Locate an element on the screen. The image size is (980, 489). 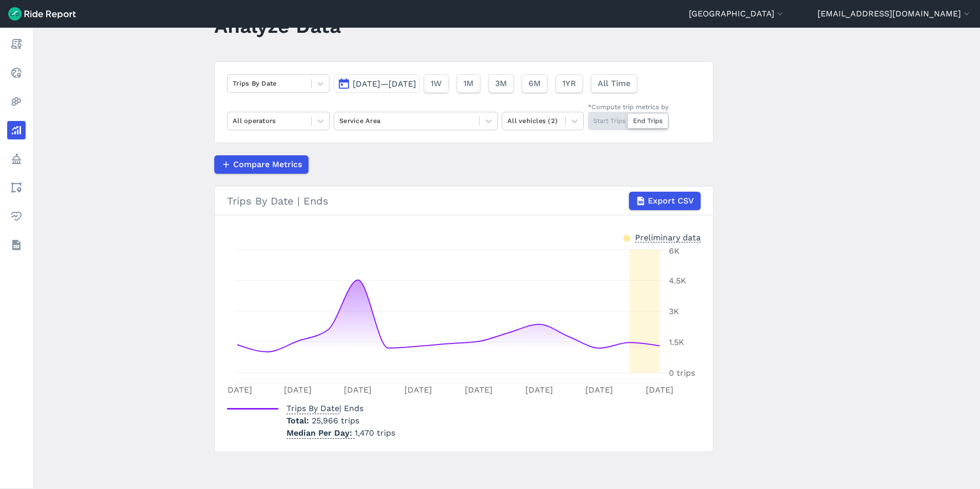
div: Trips By Date | Ends is located at coordinates (464, 201).